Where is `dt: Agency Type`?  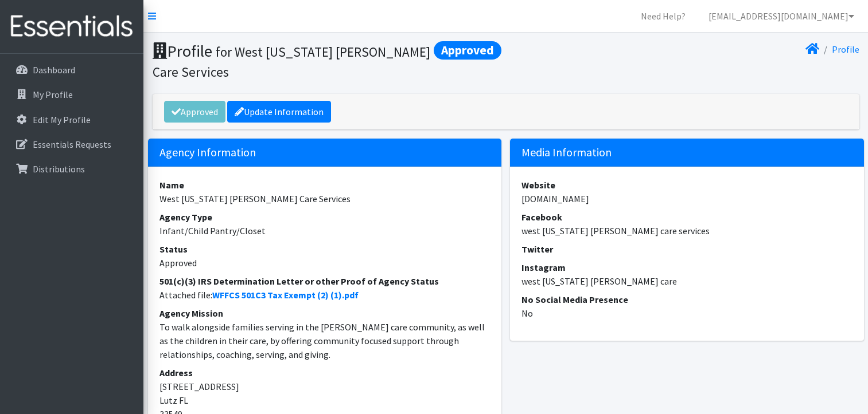 dt: Agency Type is located at coordinates (325, 217).